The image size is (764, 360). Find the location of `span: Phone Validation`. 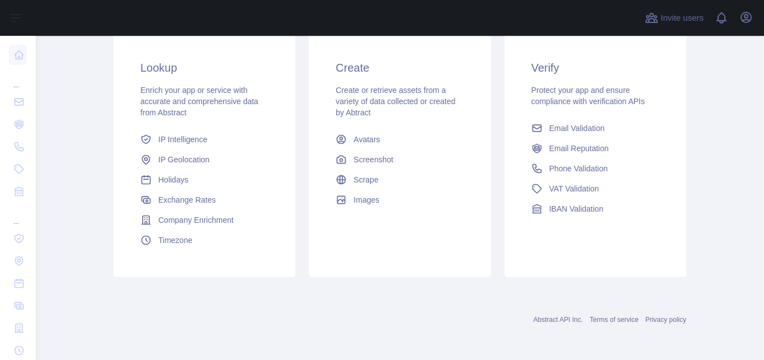

span: Phone Validation is located at coordinates (578, 168).